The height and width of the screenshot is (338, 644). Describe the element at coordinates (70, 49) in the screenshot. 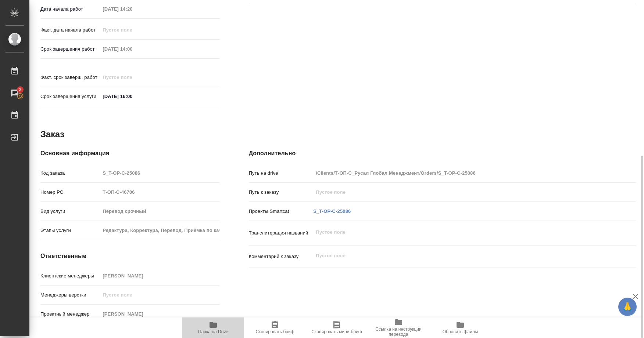

I see `p: Срок завершения работ` at that location.